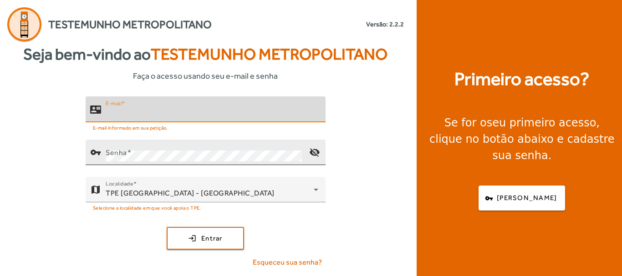 This screenshot has width=622, height=276. Describe the element at coordinates (96, 110) in the screenshot. I see `mat-icon: contact_mail` at that location.